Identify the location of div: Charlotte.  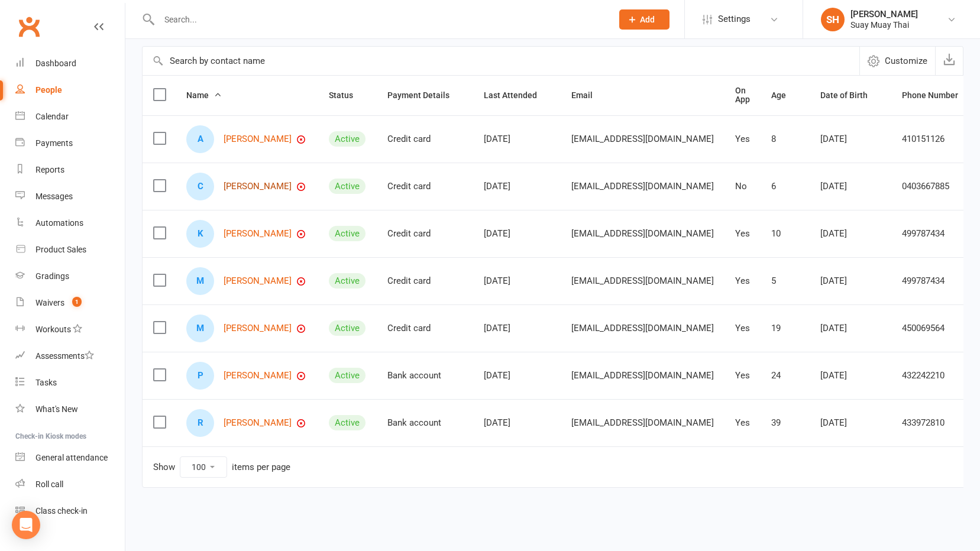
(200, 186).